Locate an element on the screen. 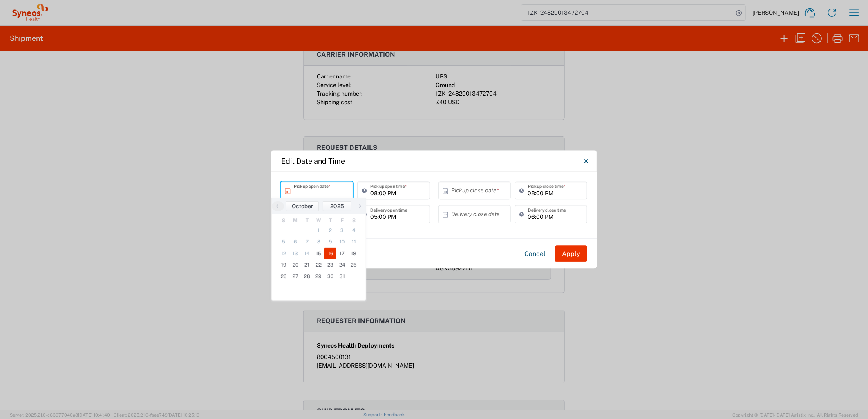  span: 2 is located at coordinates (330, 230).